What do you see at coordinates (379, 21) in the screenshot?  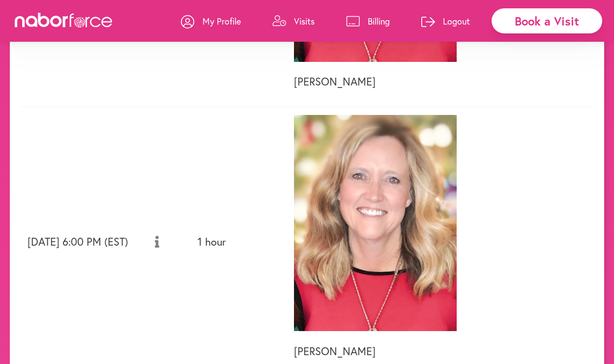 I see `p: Billing` at bounding box center [379, 21].